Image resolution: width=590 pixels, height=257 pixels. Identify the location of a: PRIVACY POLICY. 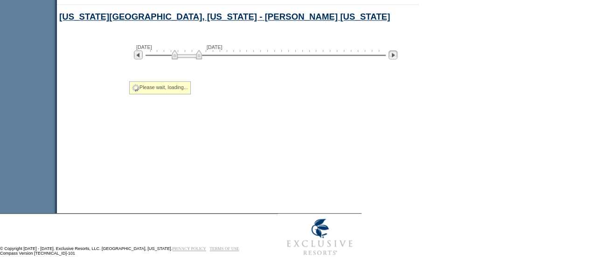
(189, 248).